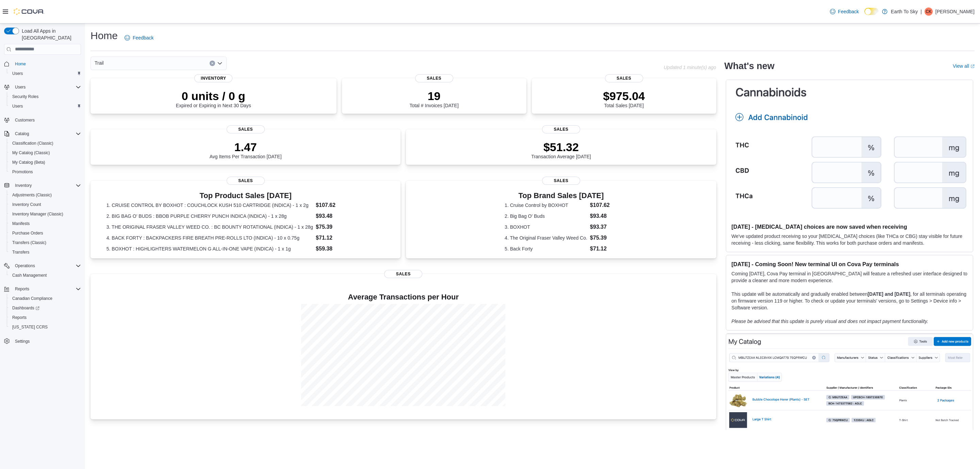 Image resolution: width=980 pixels, height=469 pixels. What do you see at coordinates (26, 308) in the screenshot?
I see `span: Dashboards` at bounding box center [26, 308].